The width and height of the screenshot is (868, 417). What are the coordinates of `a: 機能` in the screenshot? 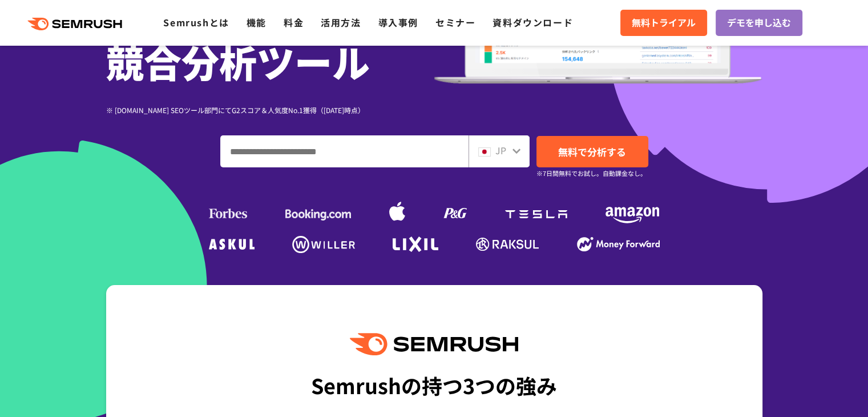 It's located at (256, 22).